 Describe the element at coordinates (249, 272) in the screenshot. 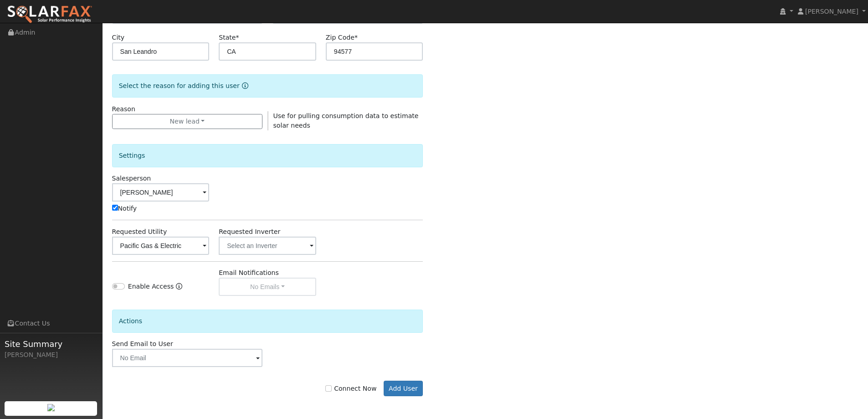

I see `label: Email Notifications` at that location.